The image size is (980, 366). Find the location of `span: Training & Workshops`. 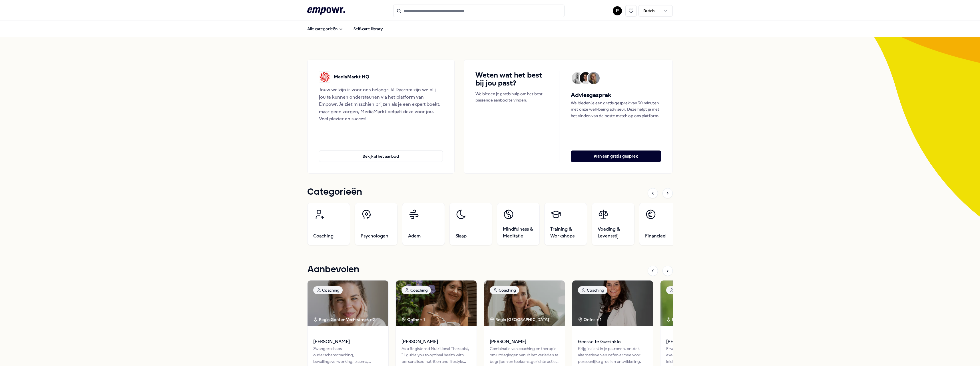

span: Training & Workshops is located at coordinates (565, 233).